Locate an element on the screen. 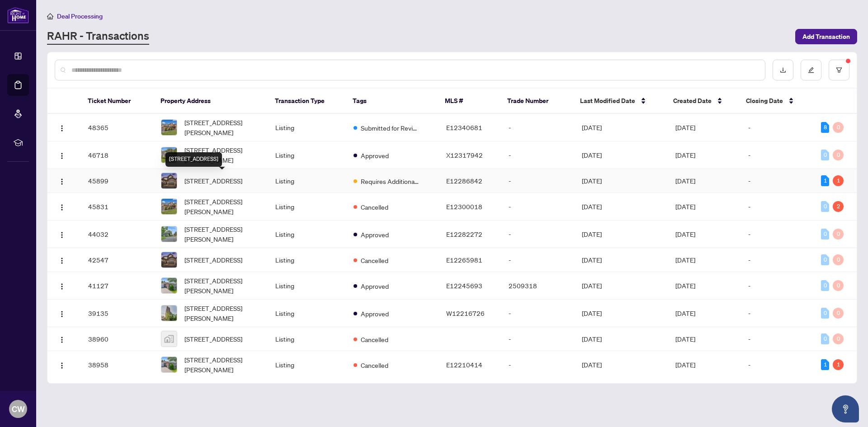 The height and width of the screenshot is (427, 868). span: Closing Date is located at coordinates (765, 101).